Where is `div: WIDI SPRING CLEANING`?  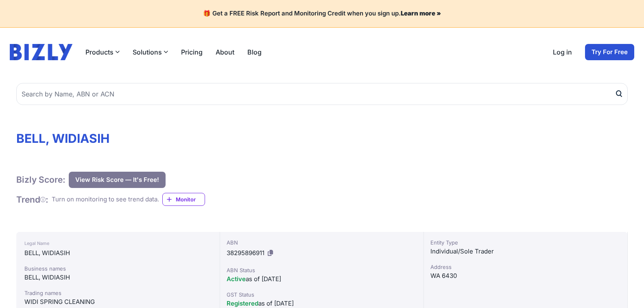
div: WIDI SPRING CLEANING is located at coordinates (118, 302).